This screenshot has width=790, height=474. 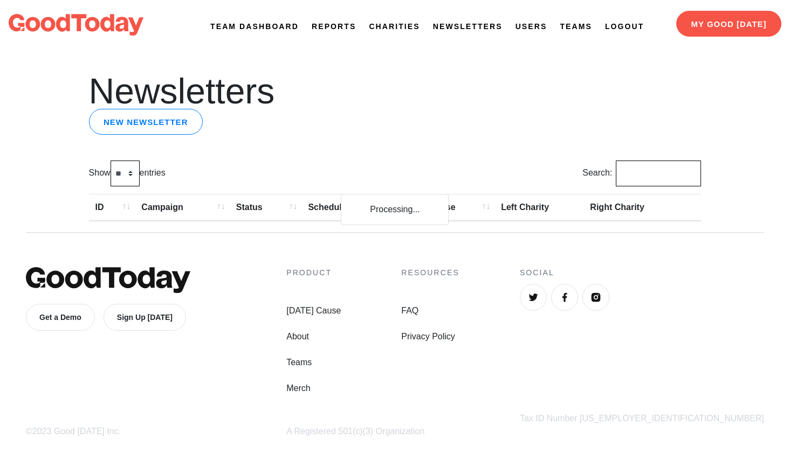 I want to click on a: Team Dashboard, so click(x=254, y=26).